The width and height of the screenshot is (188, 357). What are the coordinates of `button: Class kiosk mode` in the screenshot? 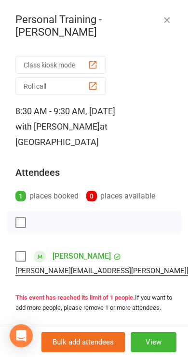 It's located at (61, 65).